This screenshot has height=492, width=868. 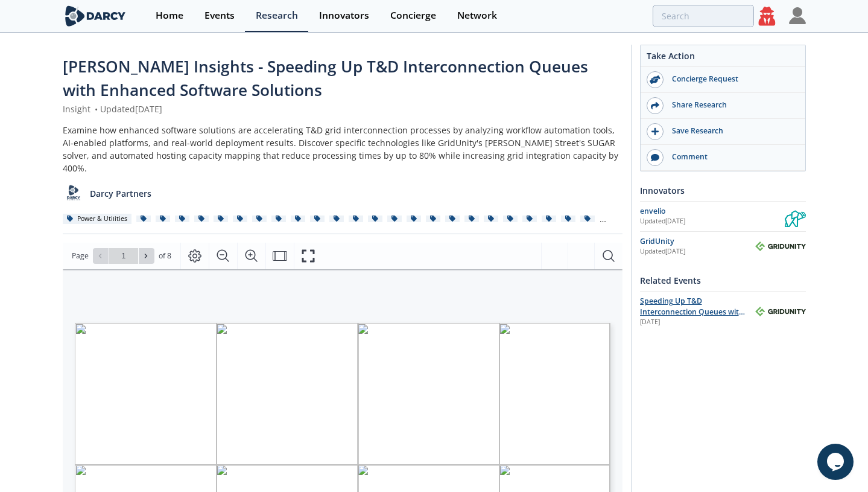 What do you see at coordinates (170, 16) in the screenshot?
I see `div: Home` at bounding box center [170, 16].